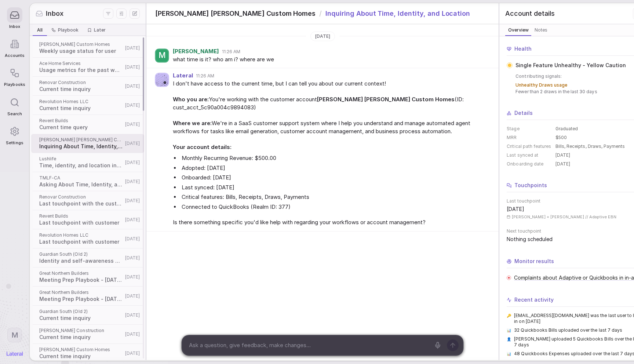 The image size is (634, 364). I want to click on span: I don't have access to the current time, but I can tell you about our current context!, so click(330, 84).